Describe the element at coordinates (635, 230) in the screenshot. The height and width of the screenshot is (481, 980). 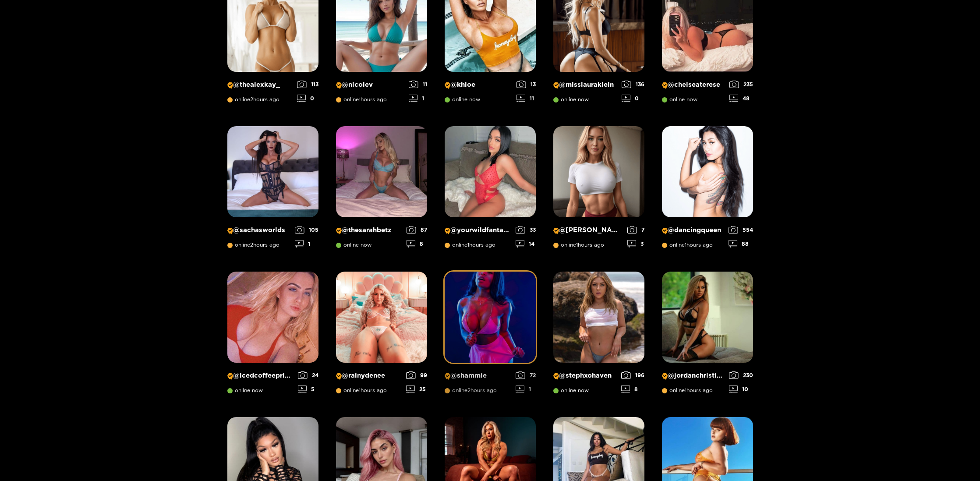
I see `div: 7` at that location.